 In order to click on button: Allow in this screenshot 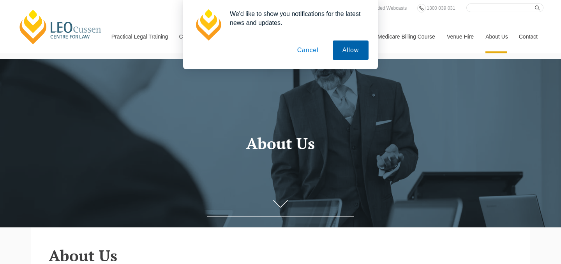, I will do `click(351, 50)`.